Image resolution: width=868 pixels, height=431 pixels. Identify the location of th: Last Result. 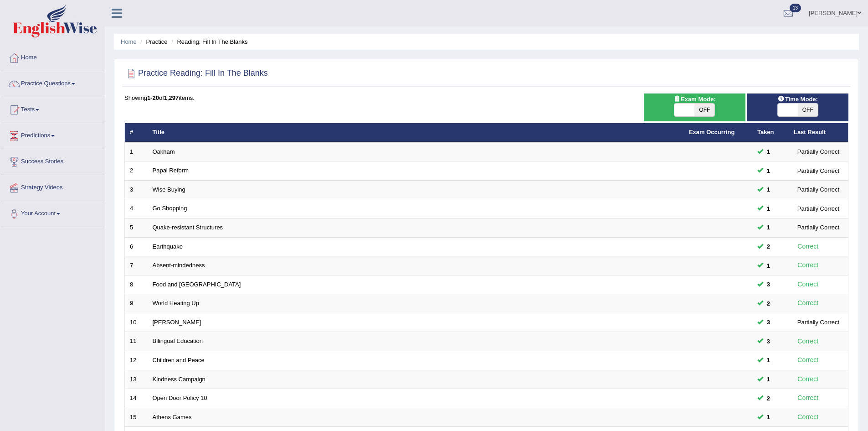
(819, 133).